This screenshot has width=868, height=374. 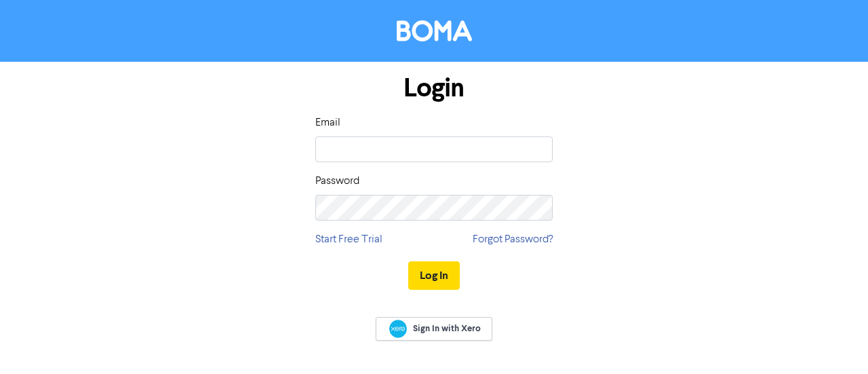 What do you see at coordinates (513, 239) in the screenshot?
I see `a: Forgot Password?` at bounding box center [513, 239].